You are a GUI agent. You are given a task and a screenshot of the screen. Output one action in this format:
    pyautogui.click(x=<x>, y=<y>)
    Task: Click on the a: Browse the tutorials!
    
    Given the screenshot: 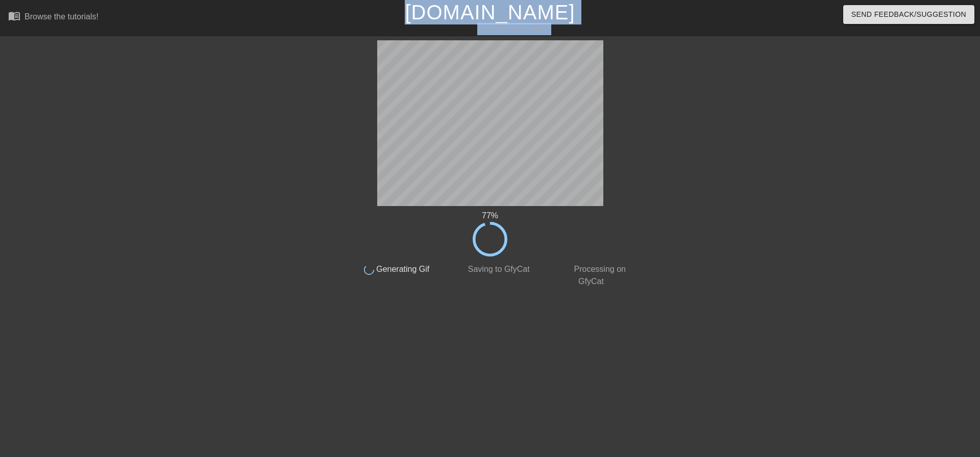 What is the action you would take?
    pyautogui.click(x=53, y=18)
    